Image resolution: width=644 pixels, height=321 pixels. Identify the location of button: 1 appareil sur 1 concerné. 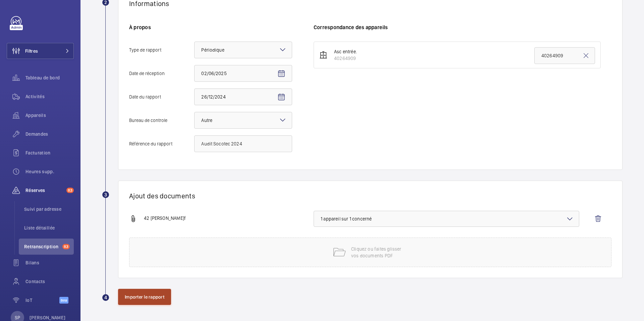
(446, 219).